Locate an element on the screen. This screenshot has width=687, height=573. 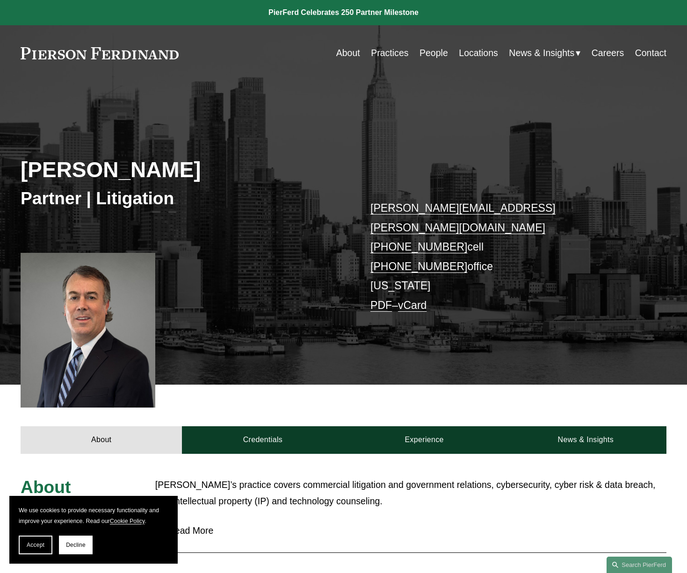
span: News & Insights is located at coordinates (541, 53).